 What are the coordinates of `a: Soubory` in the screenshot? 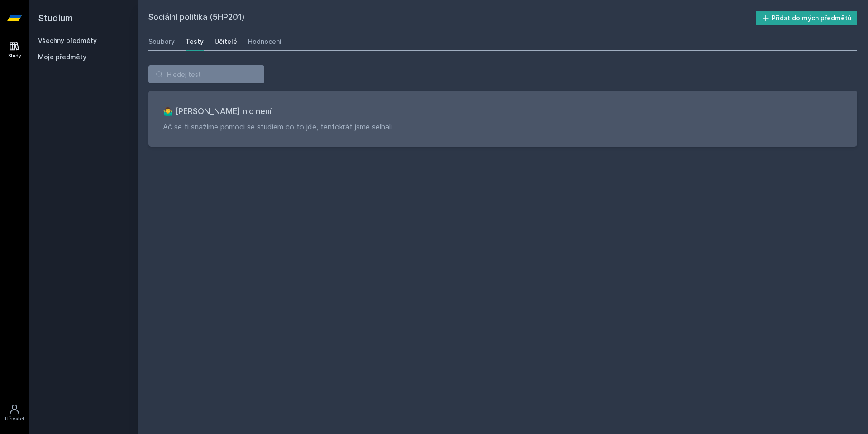 It's located at (162, 42).